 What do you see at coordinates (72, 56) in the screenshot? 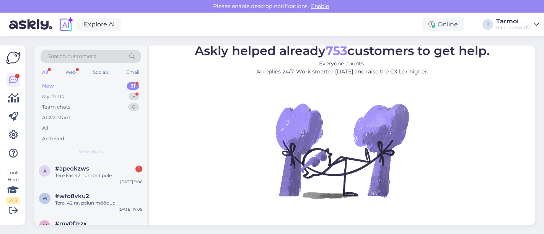
I see `span: Search customers` at bounding box center [72, 56].